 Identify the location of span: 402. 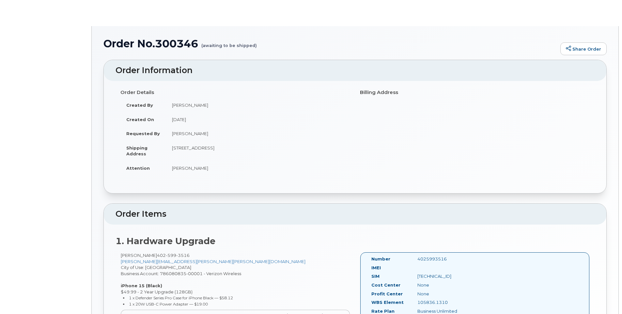
(173, 255).